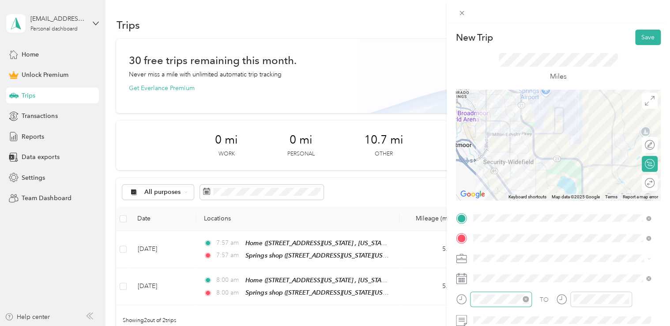 This screenshot has height=326, width=670. Describe the element at coordinates (640, 196) in the screenshot. I see `a: Report a map error` at that location.